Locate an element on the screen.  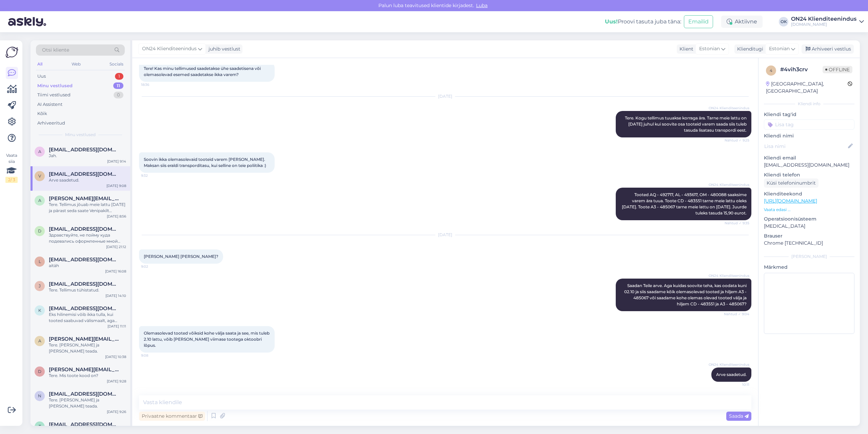
img: Askly Logo is located at coordinates (12, 52).